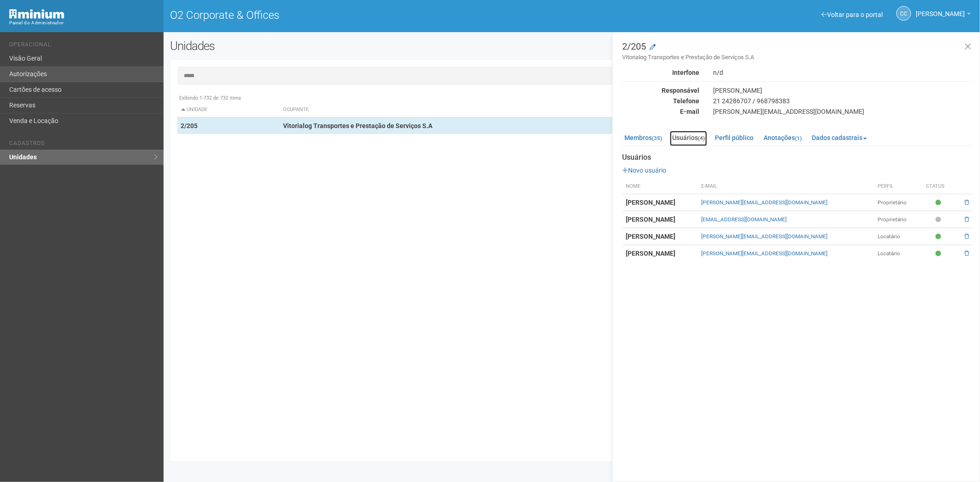 The width and height of the screenshot is (980, 482). I want to click on li: Operacional, so click(82, 46).